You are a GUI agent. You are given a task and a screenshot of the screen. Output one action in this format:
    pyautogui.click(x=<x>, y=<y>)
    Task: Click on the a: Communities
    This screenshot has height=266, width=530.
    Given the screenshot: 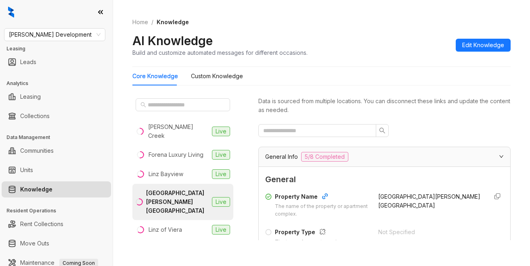 What is the action you would take?
    pyautogui.click(x=37, y=151)
    